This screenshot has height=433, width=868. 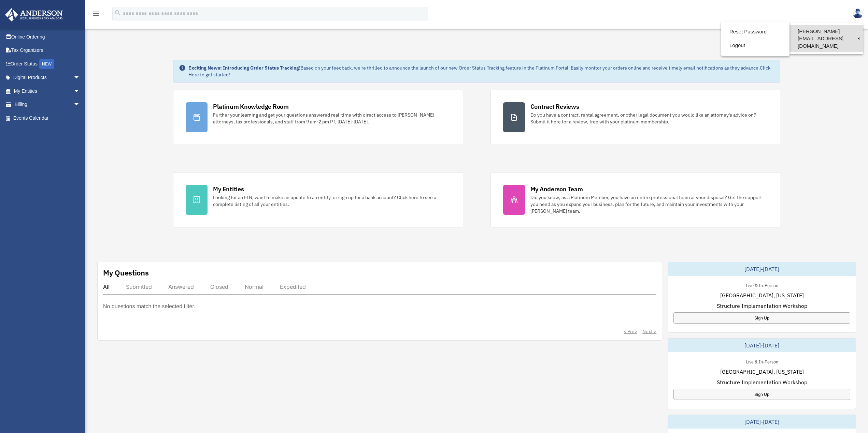 What do you see at coordinates (47, 91) in the screenshot?
I see `a: My Entitiesarrow_drop_down` at bounding box center [47, 91].